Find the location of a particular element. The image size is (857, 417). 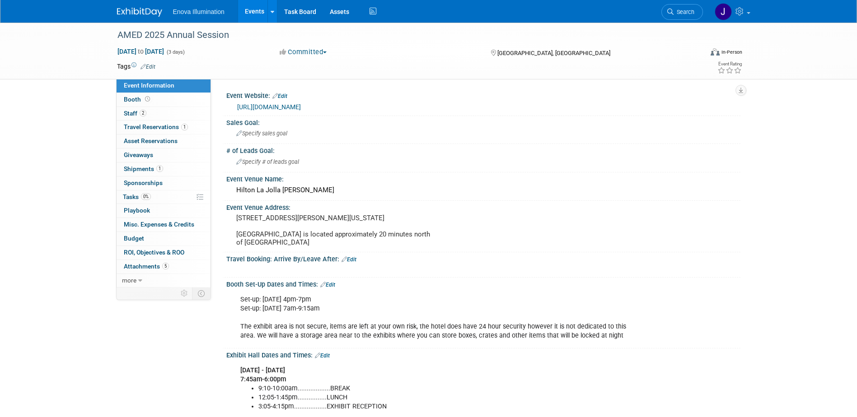

span: Budget is located at coordinates (134, 238).